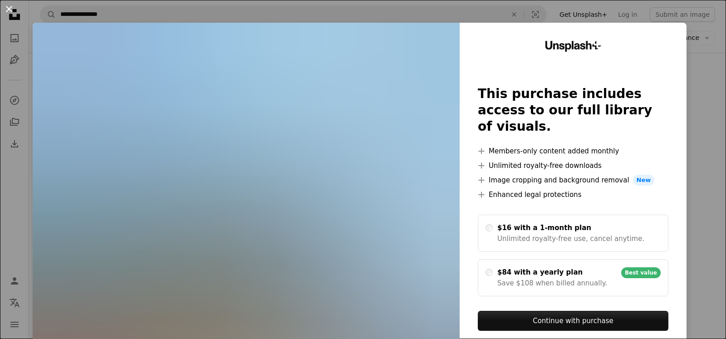 The height and width of the screenshot is (339, 726). I want to click on h2: This purchase includes access to our full library of visuals., so click(573, 110).